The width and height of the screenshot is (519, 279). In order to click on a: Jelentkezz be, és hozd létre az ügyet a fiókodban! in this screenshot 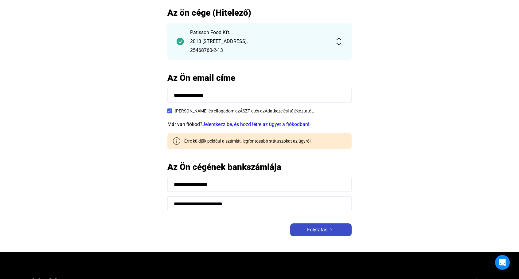, I will do `click(256, 124)`.